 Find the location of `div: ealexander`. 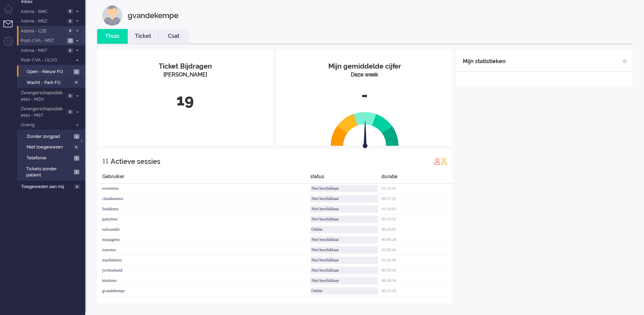

div: ealexander is located at coordinates (204, 229).